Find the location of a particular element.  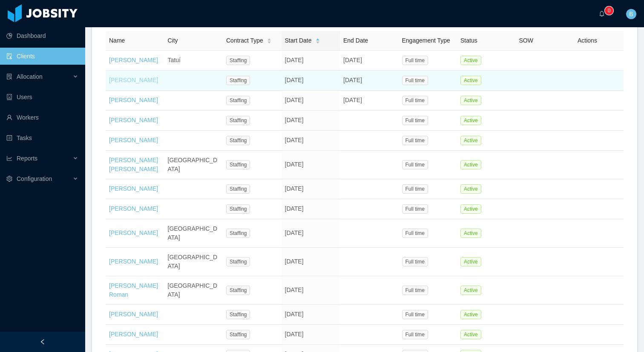

span: Contract Type is located at coordinates (245, 40).